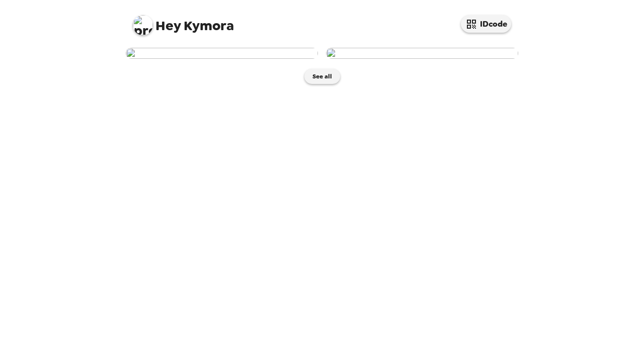 The image size is (644, 362). I want to click on img: user-272108, so click(222, 53).